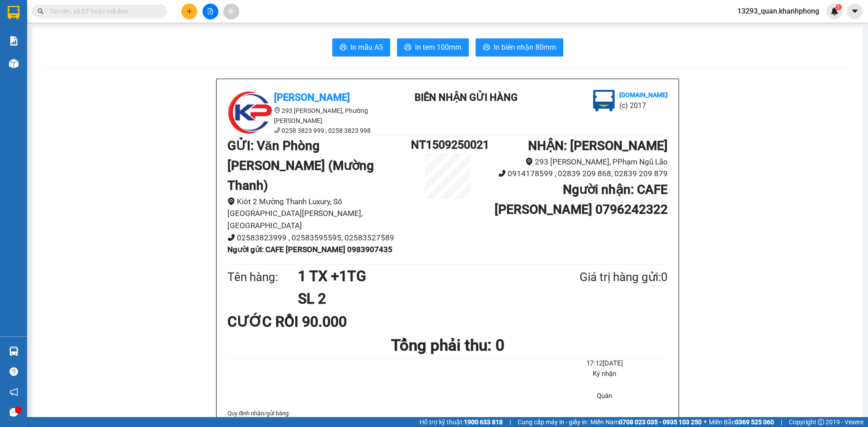 The image size is (868, 427). I want to click on li: Ký nhận, so click(605, 374).